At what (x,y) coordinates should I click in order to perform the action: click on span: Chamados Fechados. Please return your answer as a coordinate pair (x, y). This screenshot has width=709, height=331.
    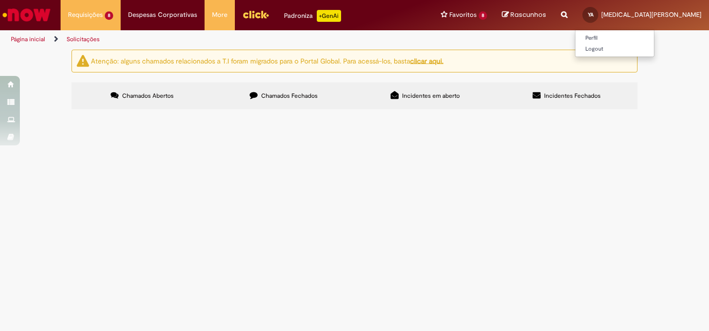
    Looking at the image, I should click on (289, 96).